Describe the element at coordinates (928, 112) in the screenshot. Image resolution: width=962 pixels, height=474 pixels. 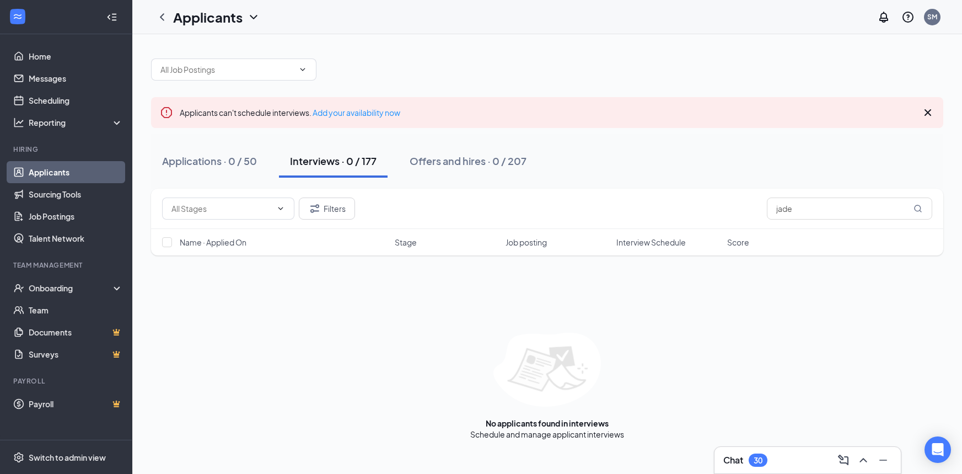
I see `svg: Cross` at that location.